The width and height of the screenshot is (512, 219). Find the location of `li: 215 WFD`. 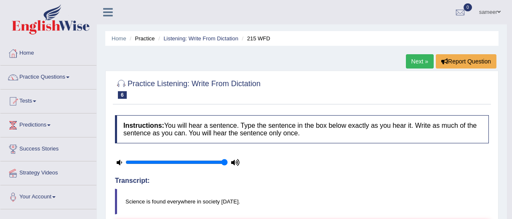

li: 215 WFD is located at coordinates (255, 38).